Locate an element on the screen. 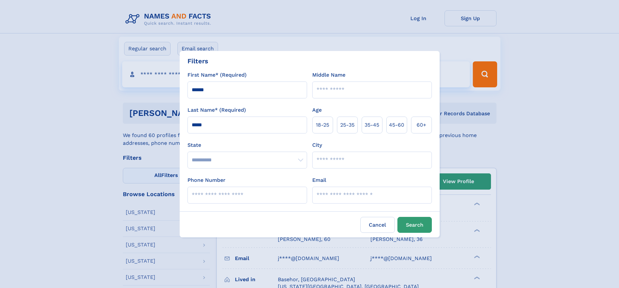  div: Filters is located at coordinates (198, 61).